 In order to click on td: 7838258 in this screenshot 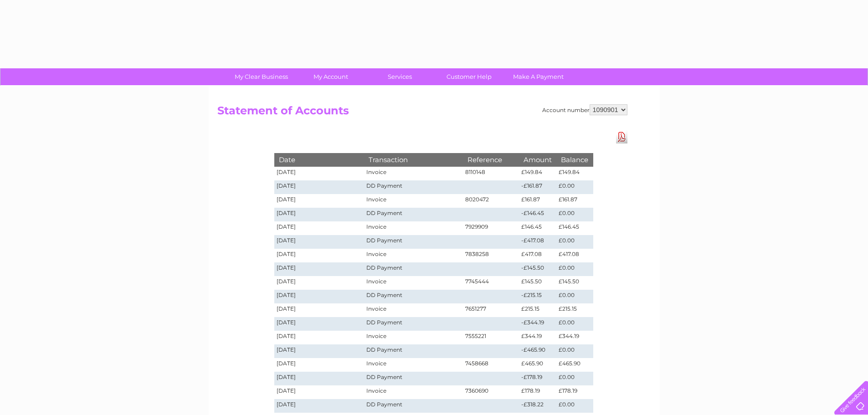, I will do `click(491, 255)`.